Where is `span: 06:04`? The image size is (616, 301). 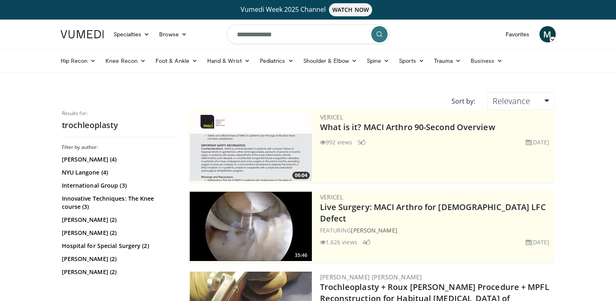 span: 06:04 is located at coordinates (301, 175).